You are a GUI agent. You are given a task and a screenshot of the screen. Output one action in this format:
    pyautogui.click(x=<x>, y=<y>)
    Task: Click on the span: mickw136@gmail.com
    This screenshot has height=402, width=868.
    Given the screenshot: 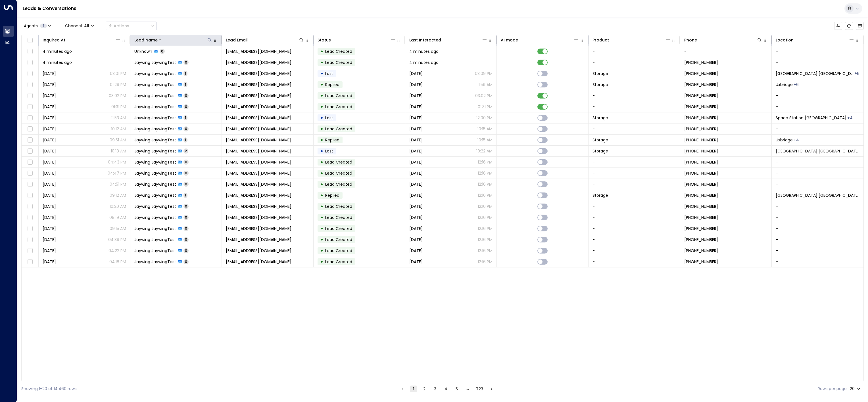 What is the action you would take?
    pyautogui.click(x=259, y=51)
    